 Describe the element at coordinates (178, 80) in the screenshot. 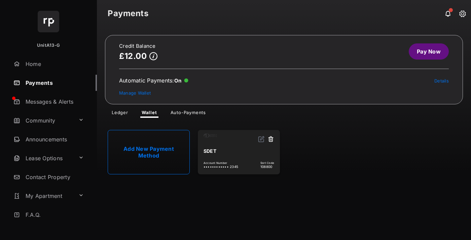

I see `span: On` at that location.